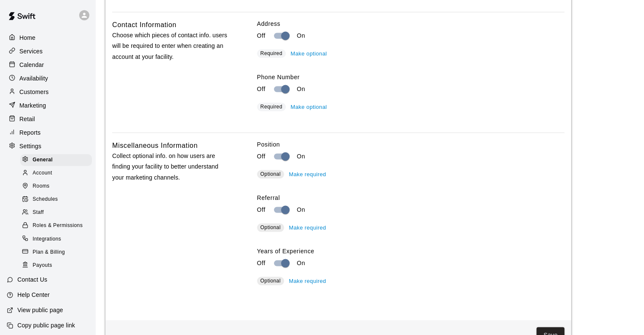 The image size is (644, 335). What do you see at coordinates (34, 92) in the screenshot?
I see `p: Customers` at bounding box center [34, 92].